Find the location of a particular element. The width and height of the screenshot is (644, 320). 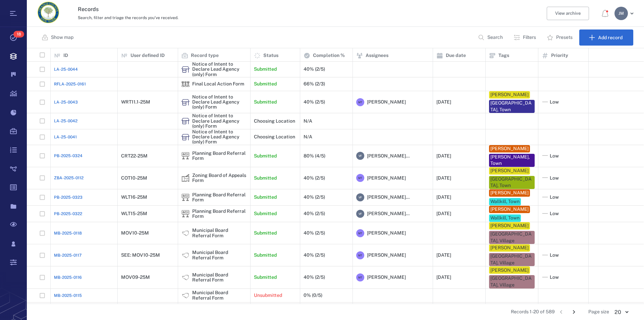

p: Status is located at coordinates (270, 55).